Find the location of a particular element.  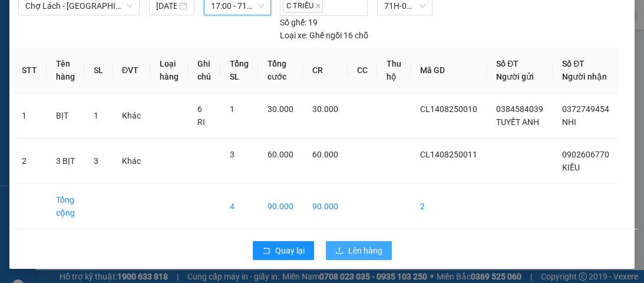

div: Ghế ngồi 16 chỗ is located at coordinates (324, 35).